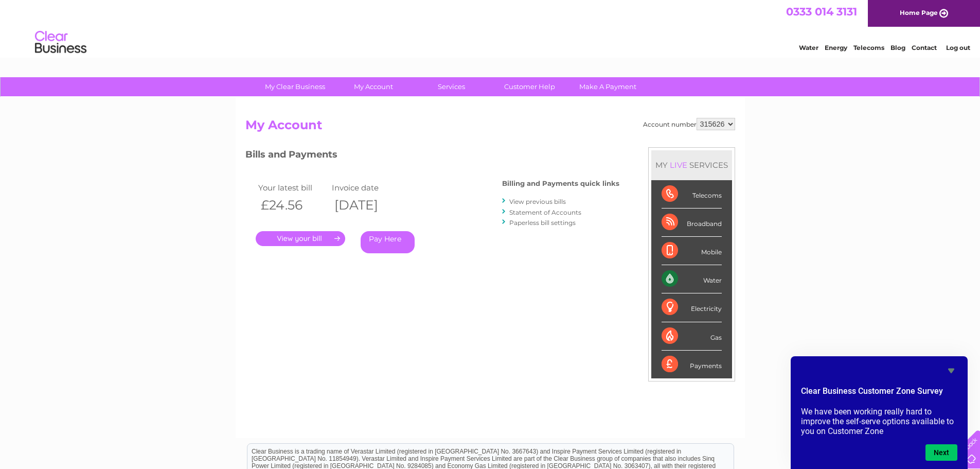 This screenshot has width=980, height=469. What do you see at coordinates (879, 394) in the screenshot?
I see `h2: Clear Business Customer Zone Survey` at bounding box center [879, 394].